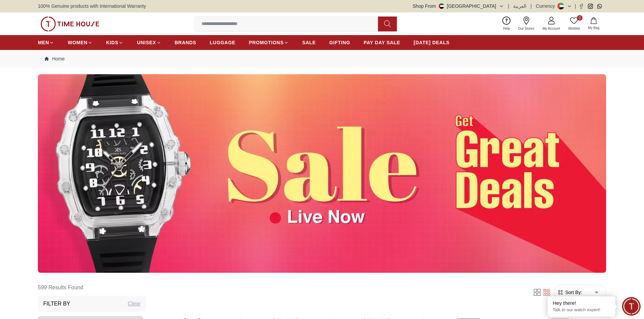 This screenshot has width=644, height=319. Describe the element at coordinates (581, 310) in the screenshot. I see `p: Talk to our watch expert!` at that location.